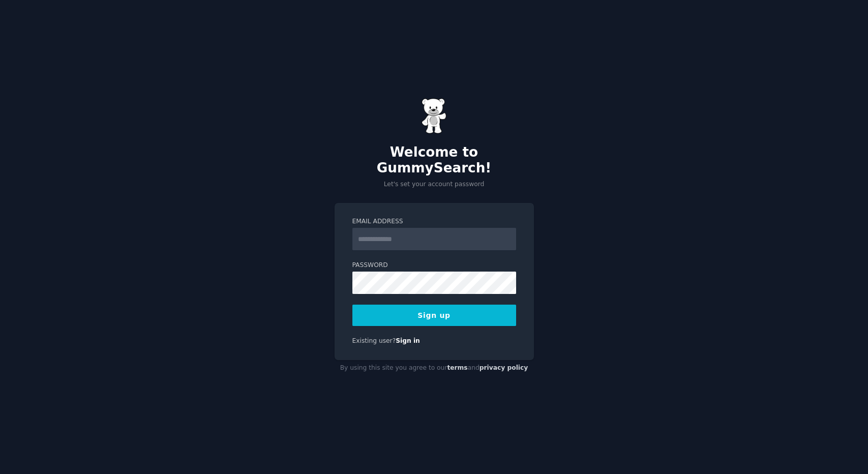 Image resolution: width=868 pixels, height=474 pixels. What do you see at coordinates (408, 341) in the screenshot?
I see `a: Sign in` at bounding box center [408, 341].